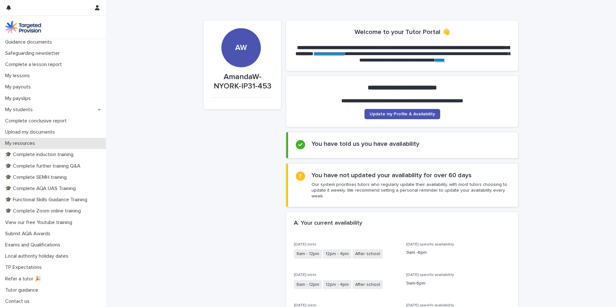 The height and width of the screenshot is (307, 616). I want to click on p: Upload my documents, so click(31, 132).